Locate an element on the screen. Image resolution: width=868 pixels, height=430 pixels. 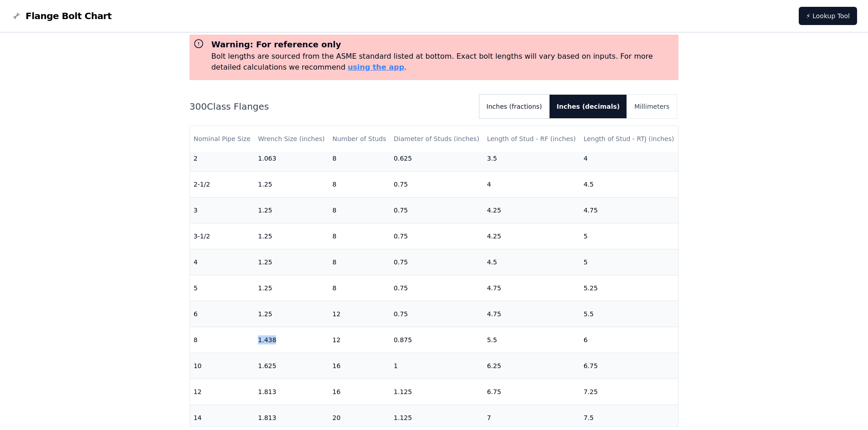
th: Diameter of Studs (inches) is located at coordinates (437, 139).